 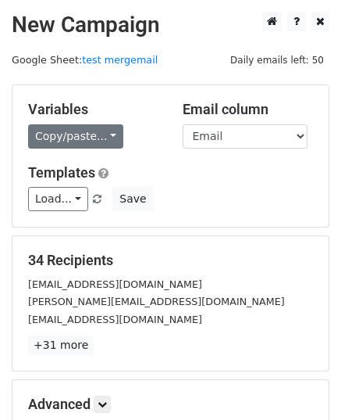 I want to click on a: Templates, so click(x=62, y=172).